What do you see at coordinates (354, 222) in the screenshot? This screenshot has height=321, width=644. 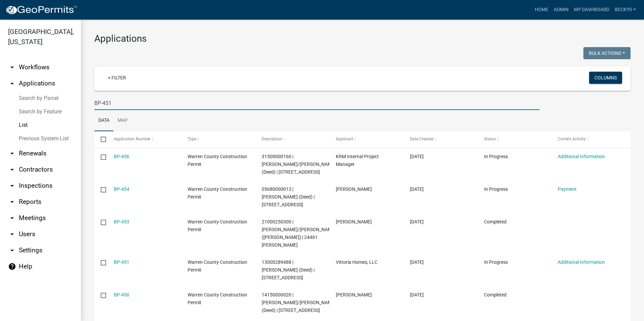 I see `span: Susan` at bounding box center [354, 222].